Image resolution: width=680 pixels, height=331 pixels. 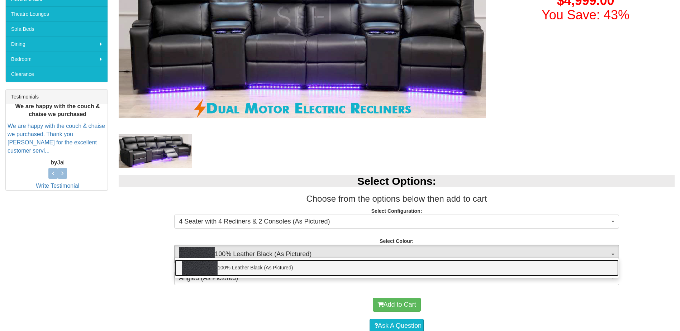 What do you see at coordinates (397, 222) in the screenshot?
I see `button: 4 Seater with 4 Recliners & 2 Consoles (As Pictured)` at bounding box center [397, 222].